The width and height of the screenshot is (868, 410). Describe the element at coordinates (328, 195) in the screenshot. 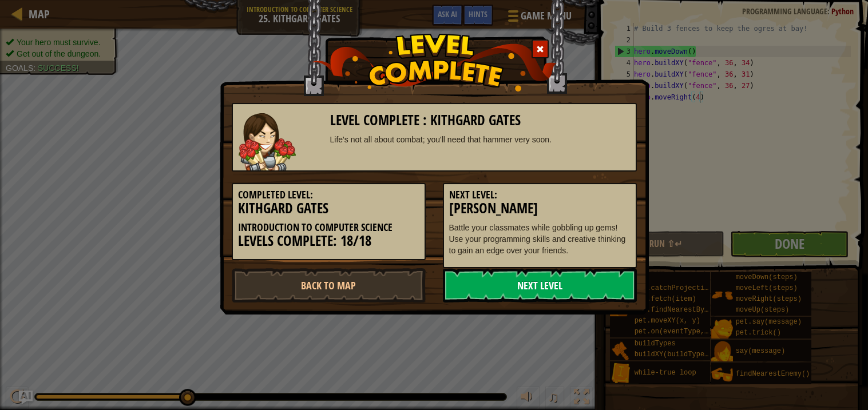

I see `h5: Completed Level:` at that location.